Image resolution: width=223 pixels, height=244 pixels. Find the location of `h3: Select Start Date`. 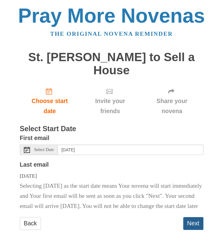

h3: Select Start Date is located at coordinates (112, 129).